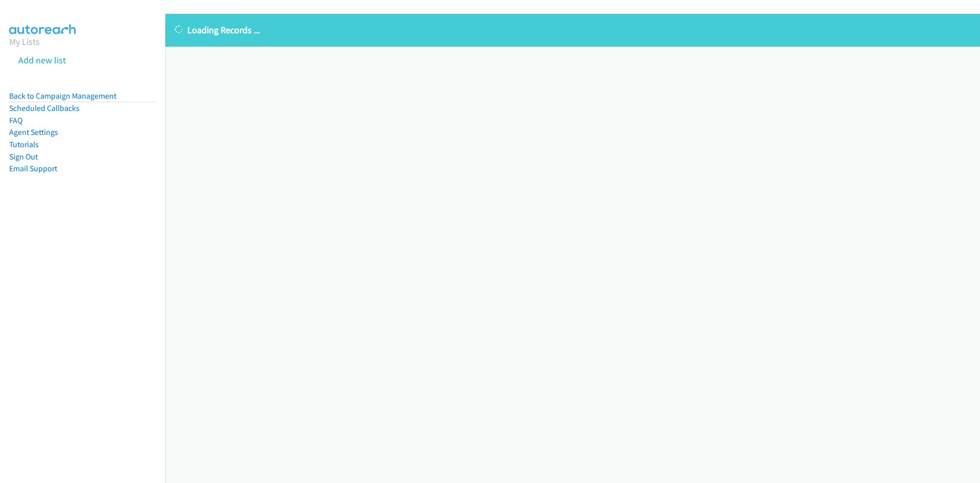 The width and height of the screenshot is (980, 483). Describe the element at coordinates (34, 132) in the screenshot. I see `a: Agent Settings` at that location.